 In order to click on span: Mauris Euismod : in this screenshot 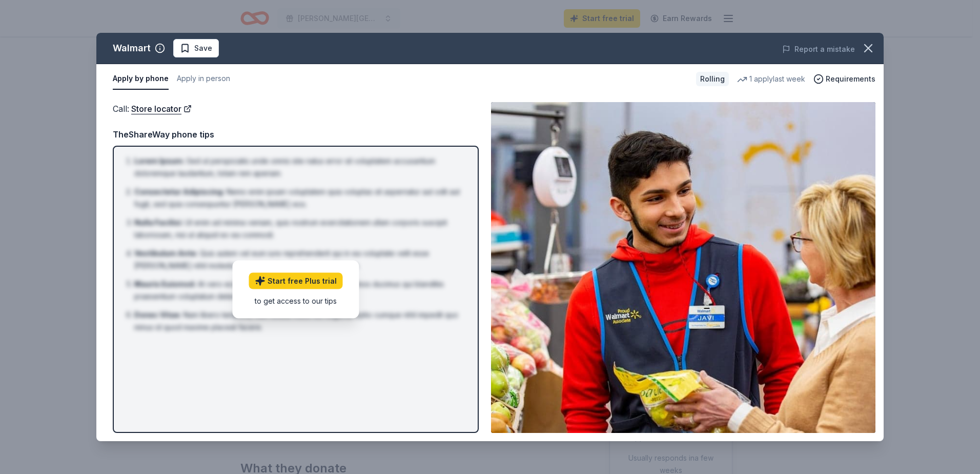, I will do `click(165, 284)`.